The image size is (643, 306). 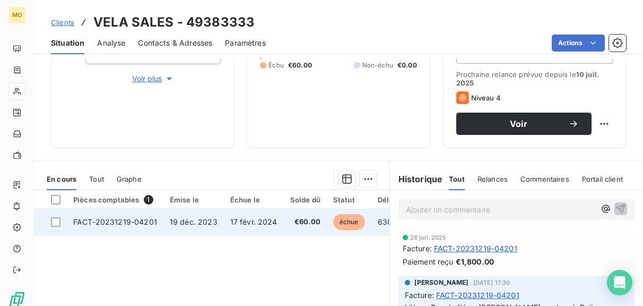 What do you see at coordinates (153, 79) in the screenshot?
I see `button: Voir plus` at bounding box center [153, 79].